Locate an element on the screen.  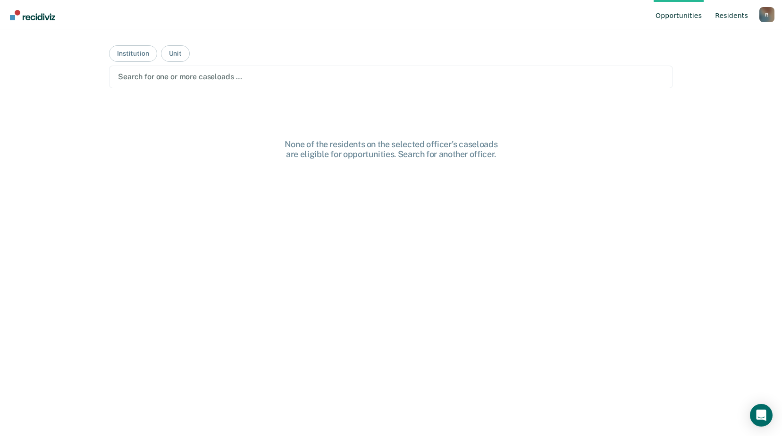
div: None of the residents on the selected officer's caseloads are eligible for opportunities. Search ... is located at coordinates (391, 149).